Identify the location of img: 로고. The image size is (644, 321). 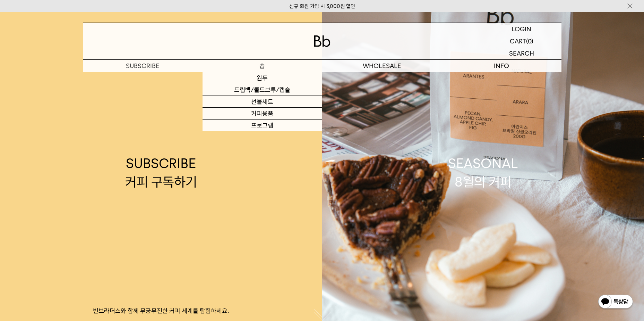
(322, 41).